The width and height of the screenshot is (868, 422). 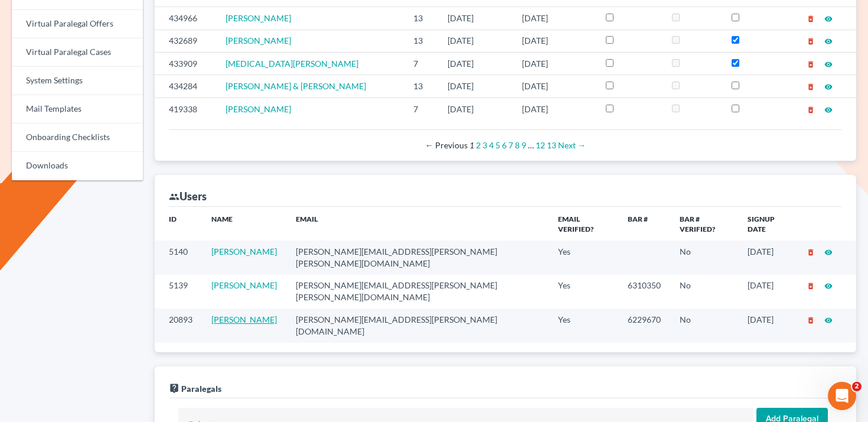 What do you see at coordinates (644, 223) in the screenshot?
I see `th: Bar #` at bounding box center [644, 223].